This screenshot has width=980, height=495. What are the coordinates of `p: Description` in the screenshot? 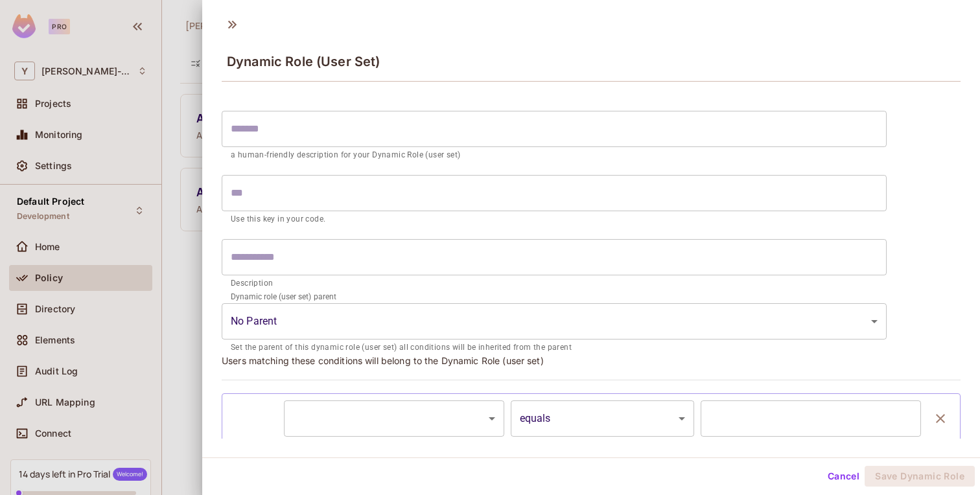 It's located at (554, 284).